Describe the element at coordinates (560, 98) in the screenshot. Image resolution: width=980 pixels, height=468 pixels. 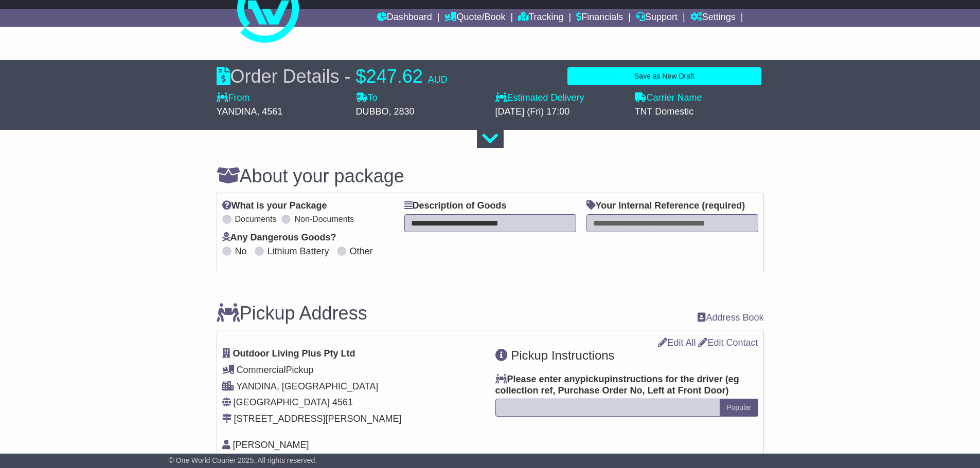
I see `label: Estimated Delivery` at that location.